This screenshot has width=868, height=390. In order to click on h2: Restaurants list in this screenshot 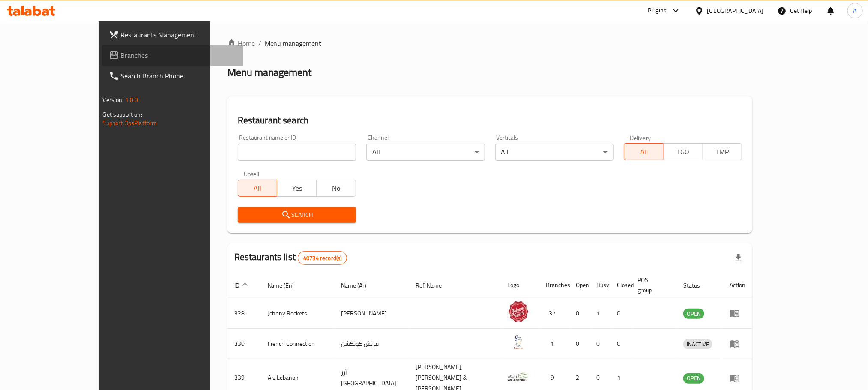, I will do `click(291, 258)`.